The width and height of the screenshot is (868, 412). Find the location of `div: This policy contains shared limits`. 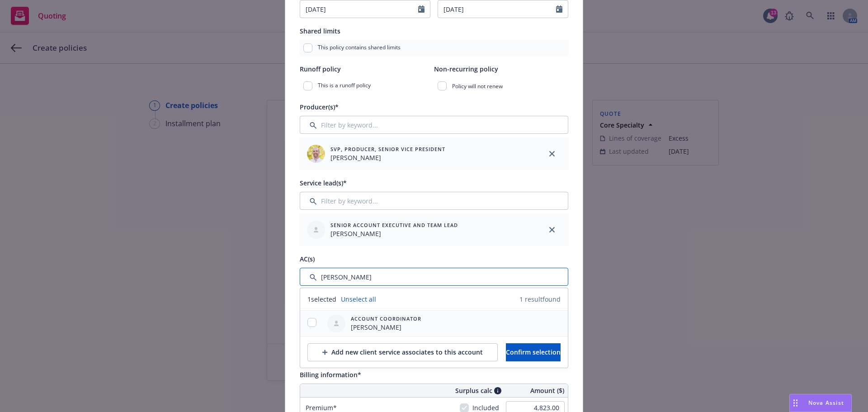

div: This policy contains shared limits is located at coordinates (434, 48).